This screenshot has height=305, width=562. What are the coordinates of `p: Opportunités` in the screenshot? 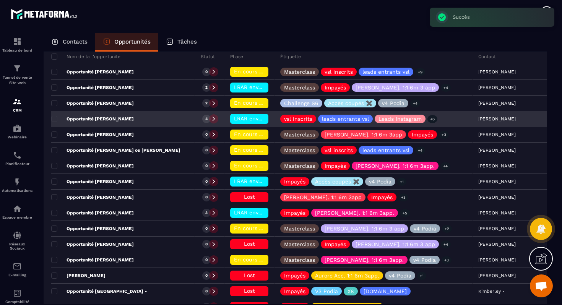 It's located at (132, 42).